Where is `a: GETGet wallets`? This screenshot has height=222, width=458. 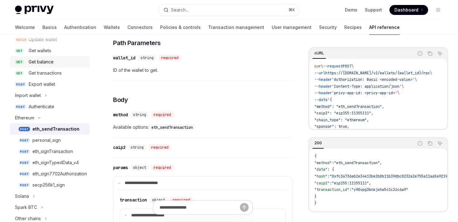
a: GETGet wallets is located at coordinates (50, 51).